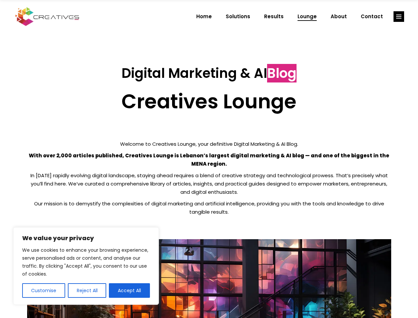 Image resolution: width=418 pixels, height=318 pixels. What do you see at coordinates (86, 266) in the screenshot?
I see `div: We value your privacy` at bounding box center [86, 266].